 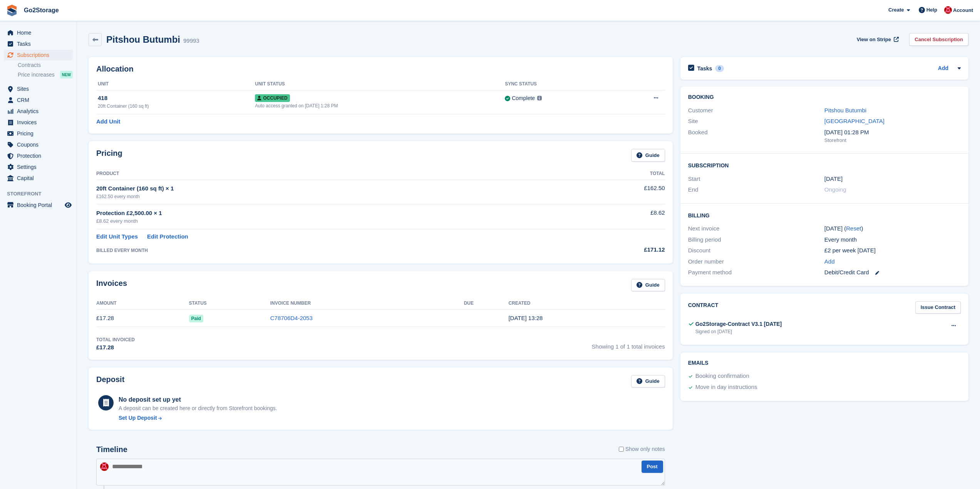 What do you see at coordinates (116, 340) in the screenshot?
I see `div: Total Invoiced` at bounding box center [116, 340].